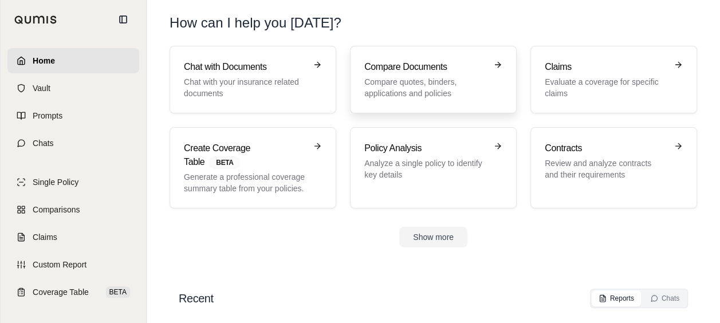 The image size is (720, 323). I want to click on a: Home, so click(73, 61).